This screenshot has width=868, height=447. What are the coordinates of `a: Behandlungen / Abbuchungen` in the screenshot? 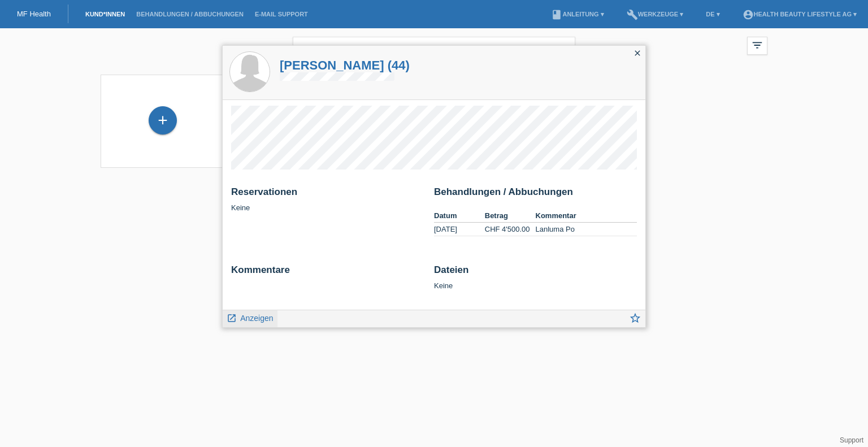 It's located at (190, 14).